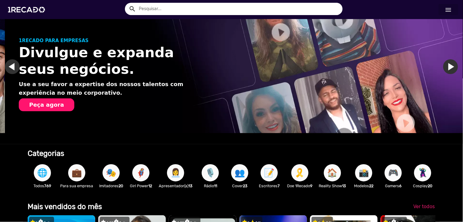 Image resolution: width=463 pixels, height=222 pixels. Describe the element at coordinates (372, 186) in the screenshot. I see `b: 22` at that location.